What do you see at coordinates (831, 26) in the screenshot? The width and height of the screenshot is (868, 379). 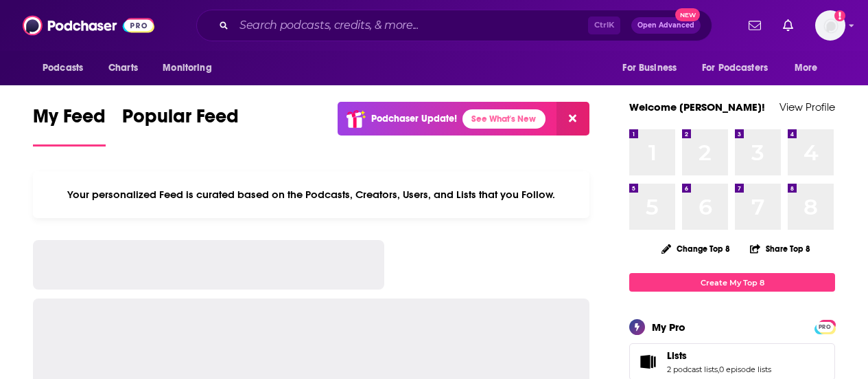 I see `img: User Profile` at bounding box center [831, 26].